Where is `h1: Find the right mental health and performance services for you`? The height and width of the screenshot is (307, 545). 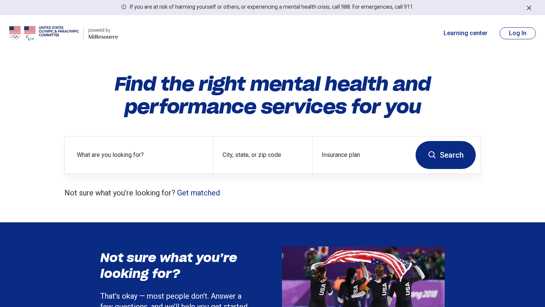 h1: Find the right mental health and performance services for you is located at coordinates (272, 95).